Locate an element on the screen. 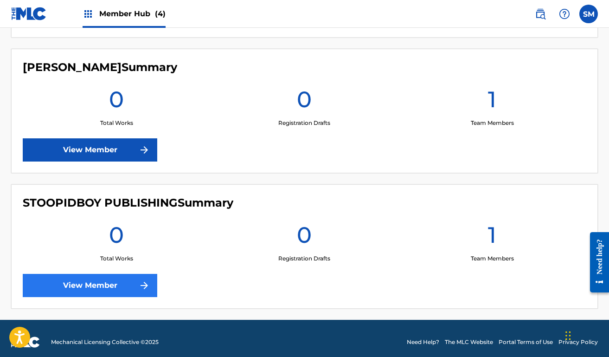 This screenshot has width=609, height=357. h4: STOOPIDBOY PUBLISHING is located at coordinates (128, 203).